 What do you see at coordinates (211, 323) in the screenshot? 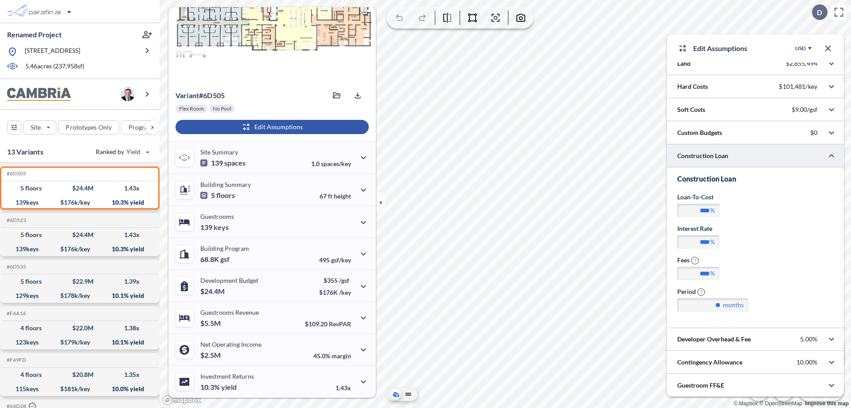
I see `p: $5.5M` at bounding box center [211, 323].